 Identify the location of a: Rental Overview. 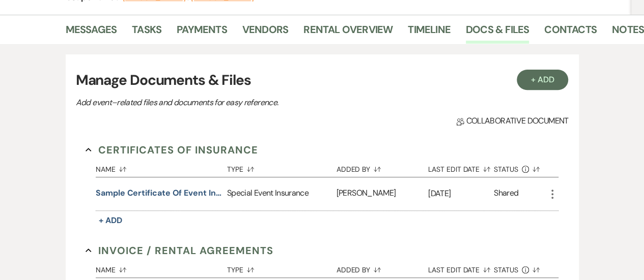
(348, 32).